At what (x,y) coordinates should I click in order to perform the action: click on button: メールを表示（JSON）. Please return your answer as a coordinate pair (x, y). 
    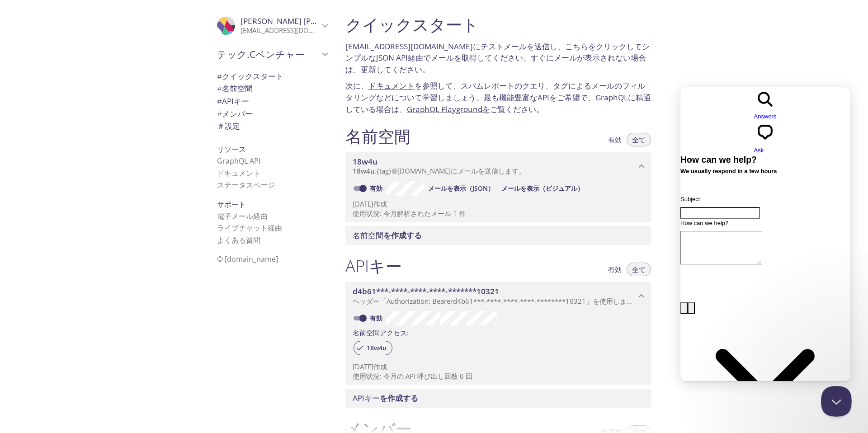
    Looking at the image, I should click on (461, 188).